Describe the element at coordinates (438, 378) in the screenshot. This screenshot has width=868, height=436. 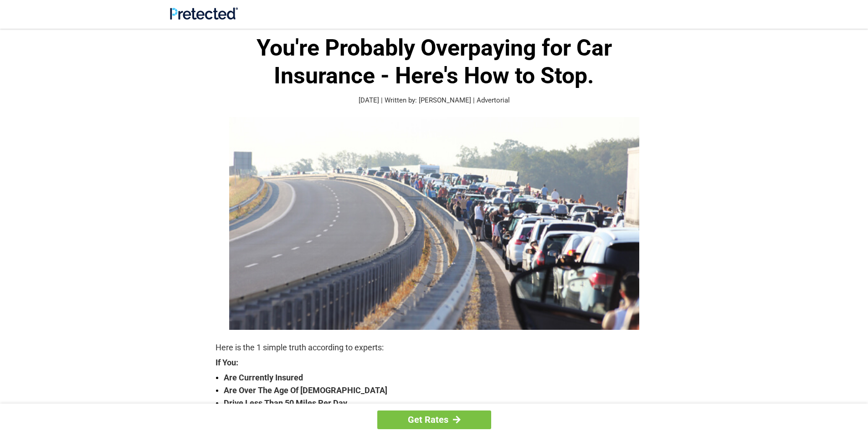
I see `strong: Are Currently Insured` at that location.